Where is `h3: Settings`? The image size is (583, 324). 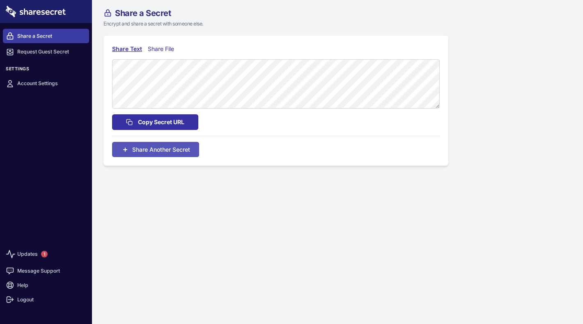
h3: Settings is located at coordinates (46, 70).